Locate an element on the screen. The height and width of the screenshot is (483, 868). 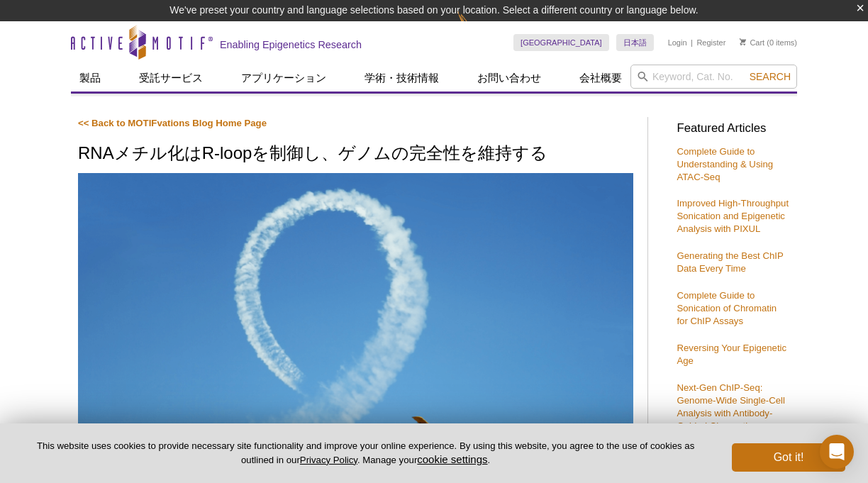
img: Your Cart is located at coordinates (742, 42).